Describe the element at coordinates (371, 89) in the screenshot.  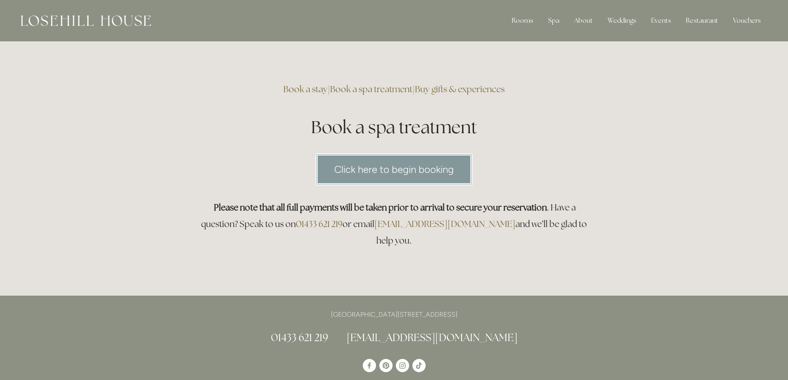
I see `a: Book a spa treatment` at that location.